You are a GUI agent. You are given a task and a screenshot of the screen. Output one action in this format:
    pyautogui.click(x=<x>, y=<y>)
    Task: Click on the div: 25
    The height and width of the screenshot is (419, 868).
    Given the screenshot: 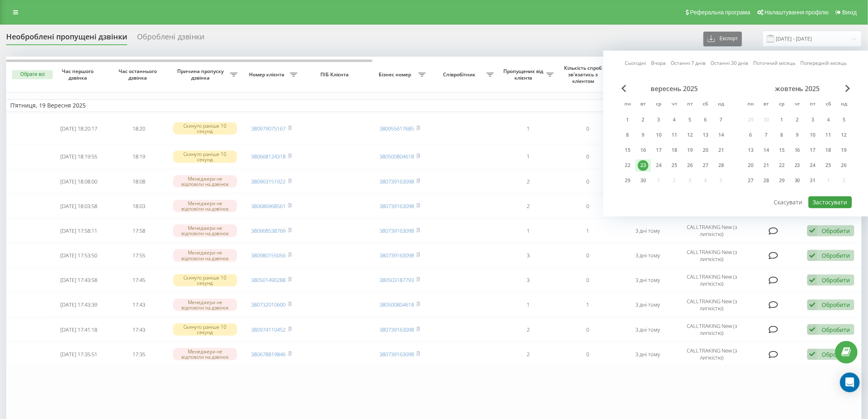 What is the action you would take?
    pyautogui.click(x=675, y=165)
    